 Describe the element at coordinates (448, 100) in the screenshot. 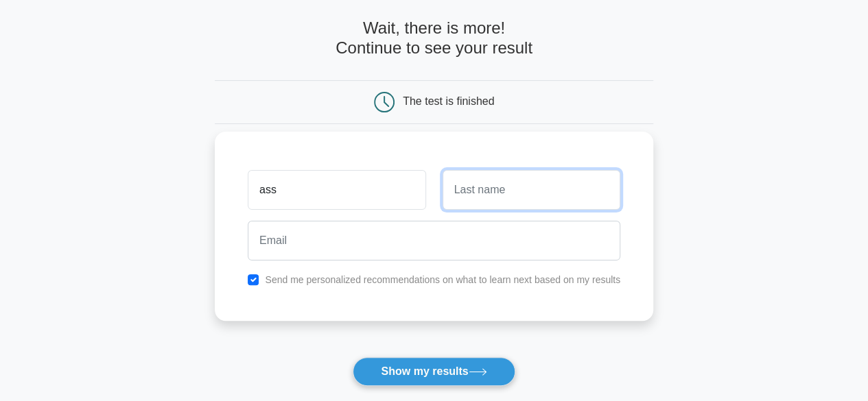

I see `div: The test is finished` at that location.